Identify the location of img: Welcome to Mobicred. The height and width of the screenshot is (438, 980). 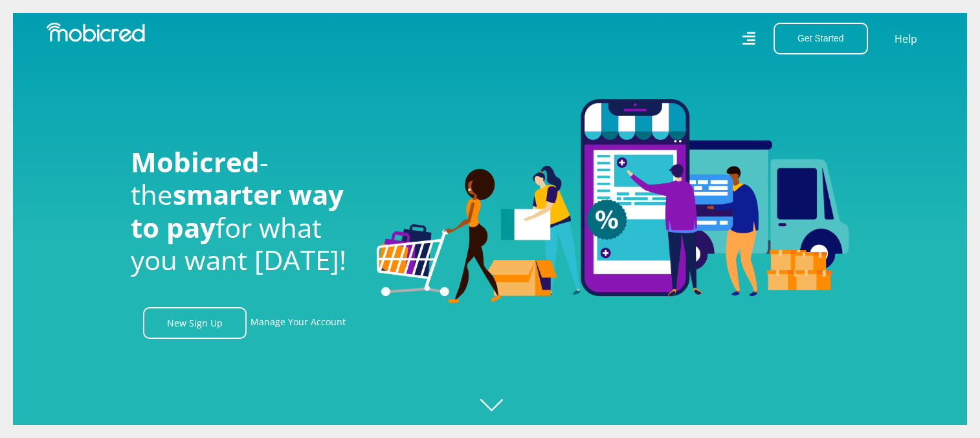
(613, 202).